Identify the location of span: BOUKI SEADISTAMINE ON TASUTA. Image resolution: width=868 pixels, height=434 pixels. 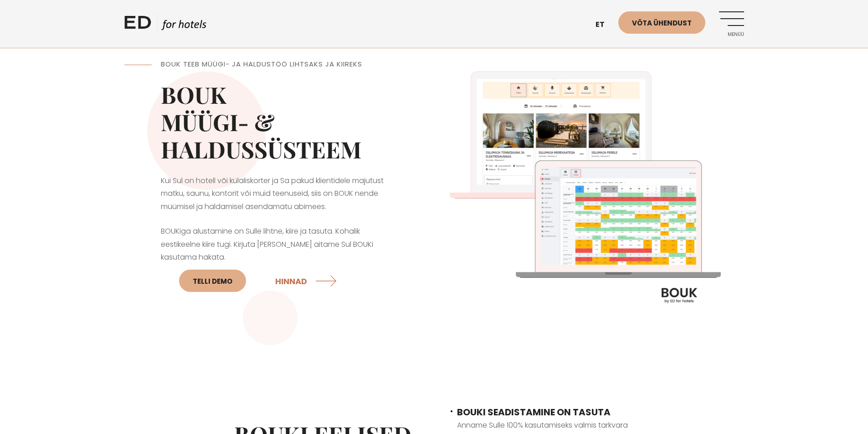
(533, 412).